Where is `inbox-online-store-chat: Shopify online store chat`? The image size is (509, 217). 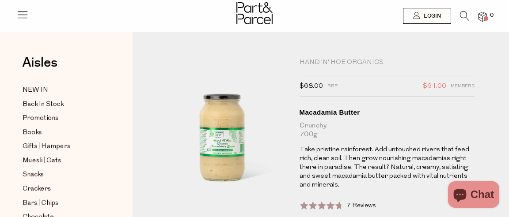
inbox-online-store-chat: Shopify online store chat is located at coordinates (474, 196).